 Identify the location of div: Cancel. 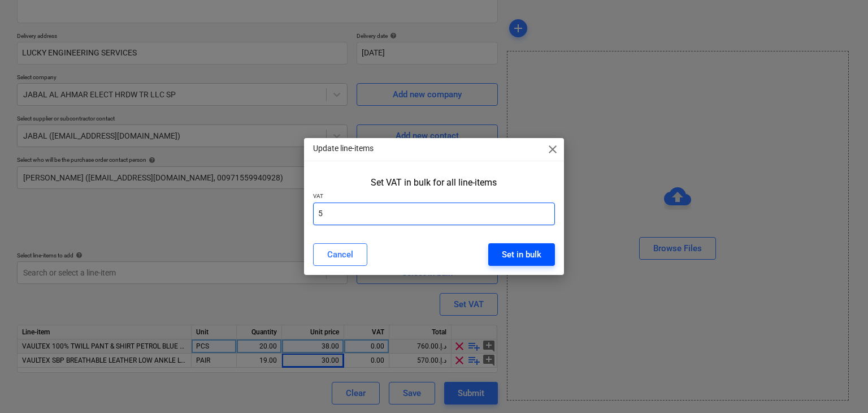
(340, 254).